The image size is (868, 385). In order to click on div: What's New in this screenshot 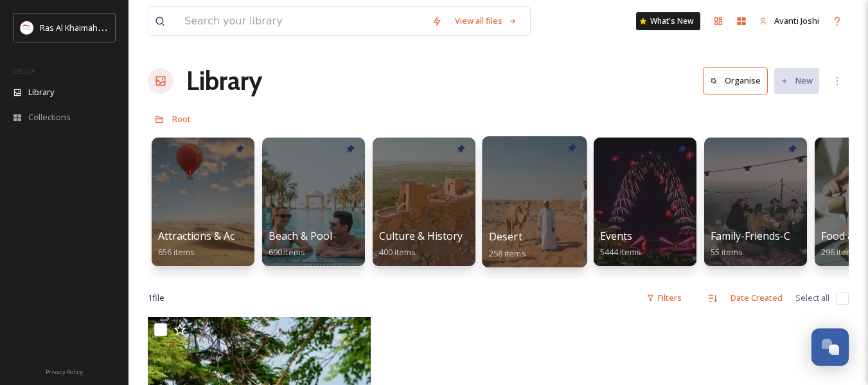, I will do `click(668, 22)`.